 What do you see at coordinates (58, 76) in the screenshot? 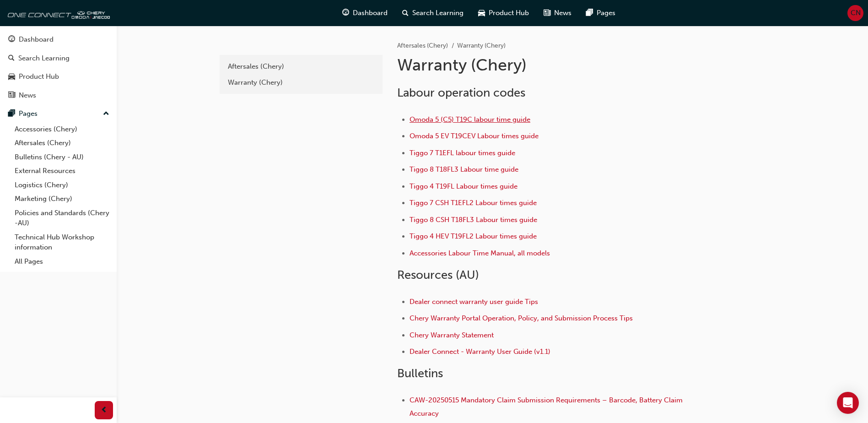
I see `a: Product Hub` at bounding box center [58, 76].